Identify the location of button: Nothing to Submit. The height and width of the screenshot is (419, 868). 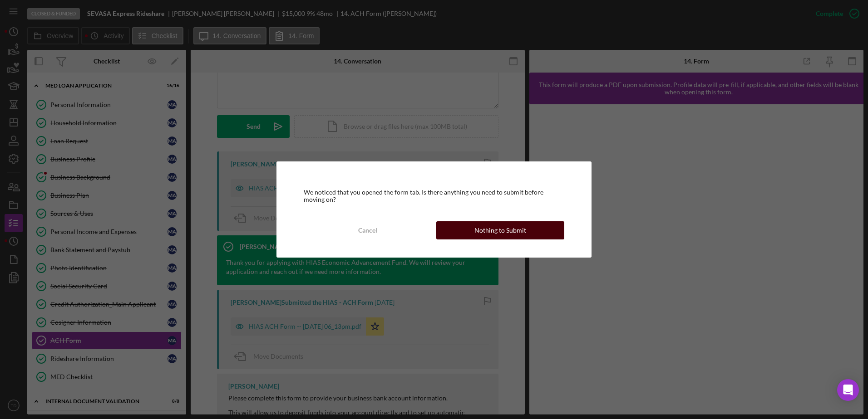
(500, 231).